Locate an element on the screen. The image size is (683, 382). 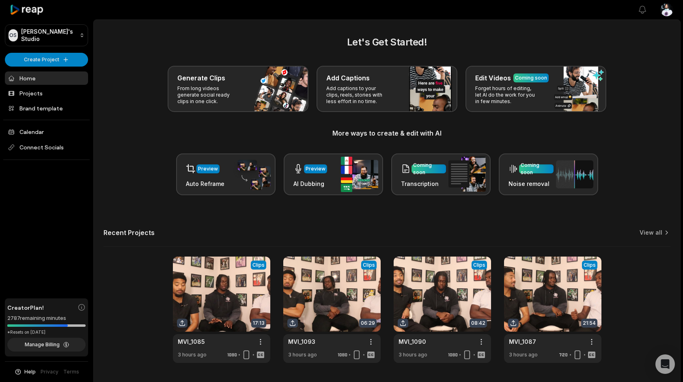
a: Privacy is located at coordinates (50, 372).